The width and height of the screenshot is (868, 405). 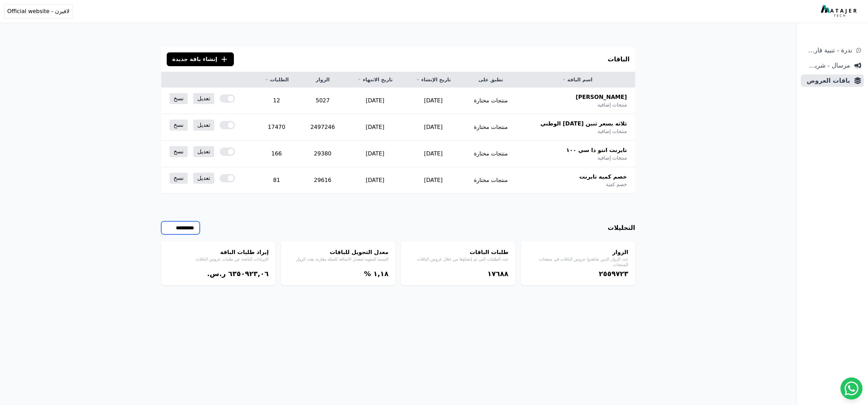 I want to click on div: ١٧٦٨٨, so click(x=458, y=274).